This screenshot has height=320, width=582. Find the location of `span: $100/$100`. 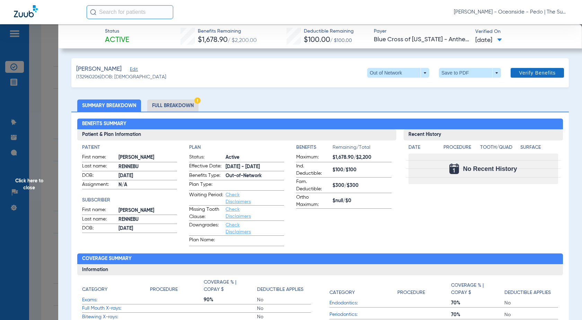

span: $100/$100 is located at coordinates (362, 170).